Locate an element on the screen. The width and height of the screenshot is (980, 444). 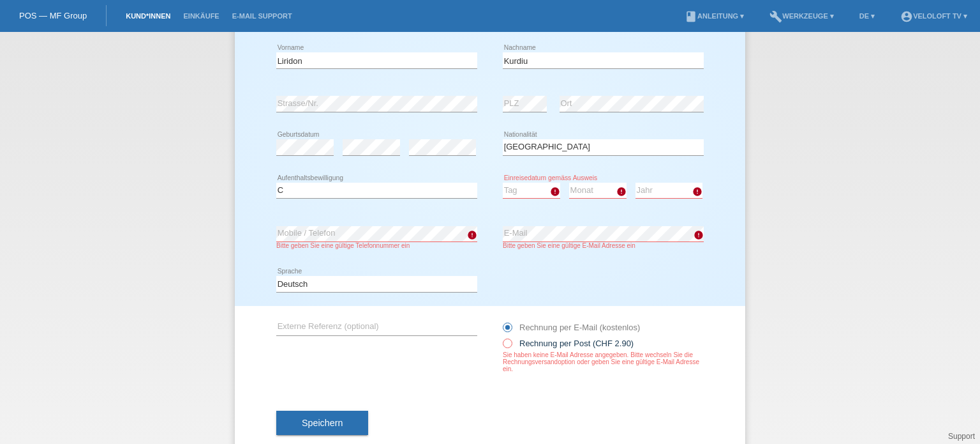
div: Bitte geben Sie eine gültige E-Mail Adresse ein is located at coordinates (603, 246).